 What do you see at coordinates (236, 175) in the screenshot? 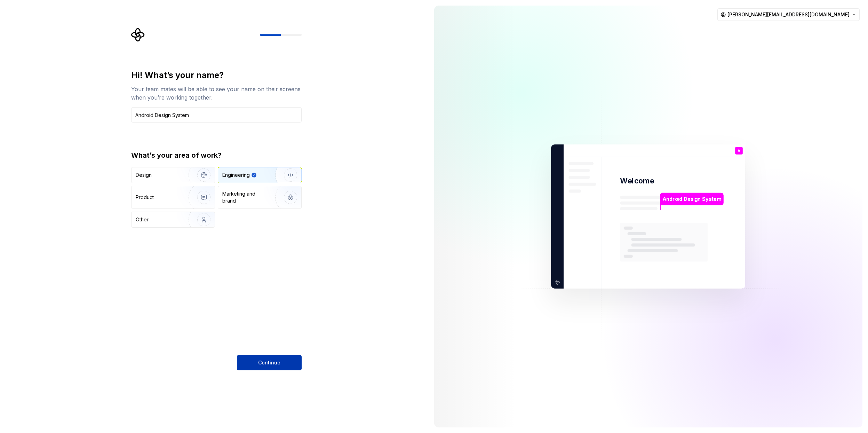
I see `div: Engineering` at bounding box center [236, 175].